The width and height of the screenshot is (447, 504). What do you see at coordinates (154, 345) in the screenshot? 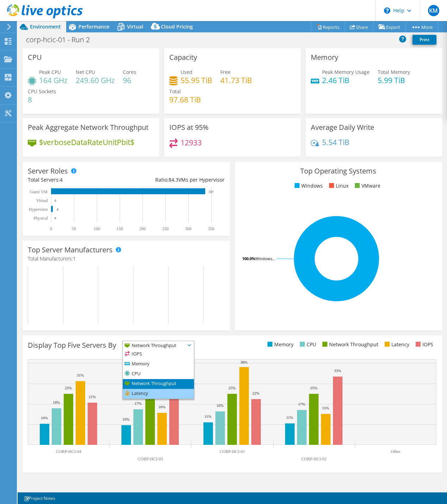
I see `span: Network Throughput` at bounding box center [154, 345].